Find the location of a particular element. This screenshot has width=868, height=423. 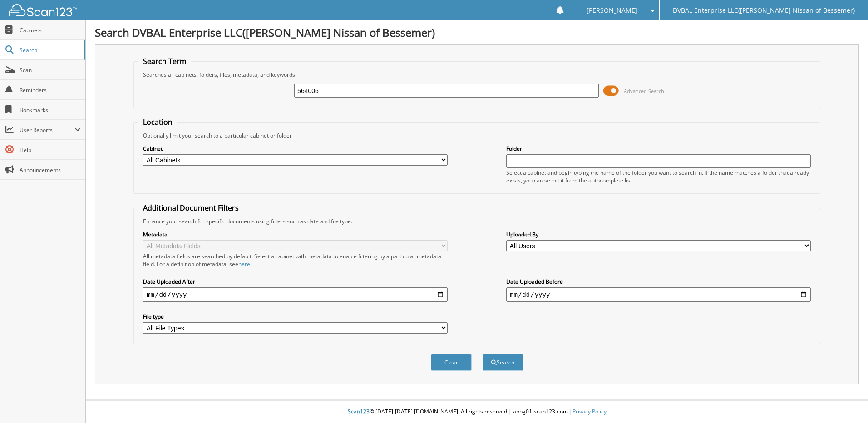

span: Bookmarks is located at coordinates (50, 110).